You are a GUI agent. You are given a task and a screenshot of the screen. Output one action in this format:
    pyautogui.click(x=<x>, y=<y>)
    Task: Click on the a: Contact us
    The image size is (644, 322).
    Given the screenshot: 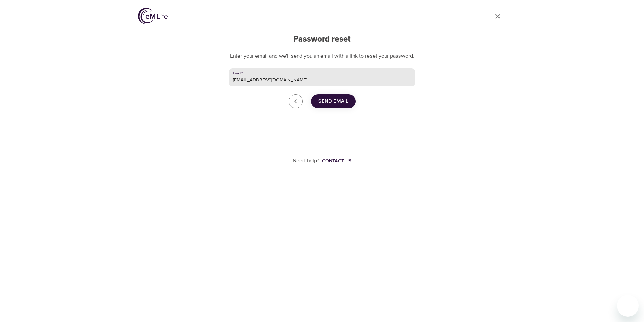 What is the action you would take?
    pyautogui.click(x=335, y=161)
    